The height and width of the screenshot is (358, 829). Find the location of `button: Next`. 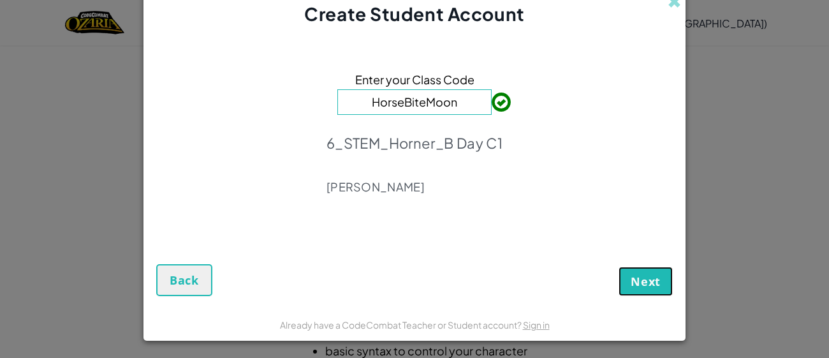

button: Next is located at coordinates (645, 281).